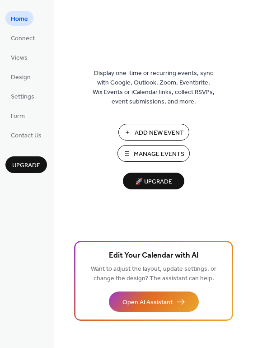 This screenshot has height=348, width=253. I want to click on span: Add New Event, so click(159, 133).